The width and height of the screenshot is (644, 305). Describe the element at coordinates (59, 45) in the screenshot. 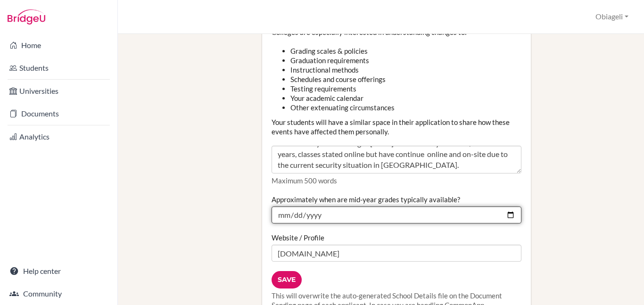

I see `a: Home` at that location.